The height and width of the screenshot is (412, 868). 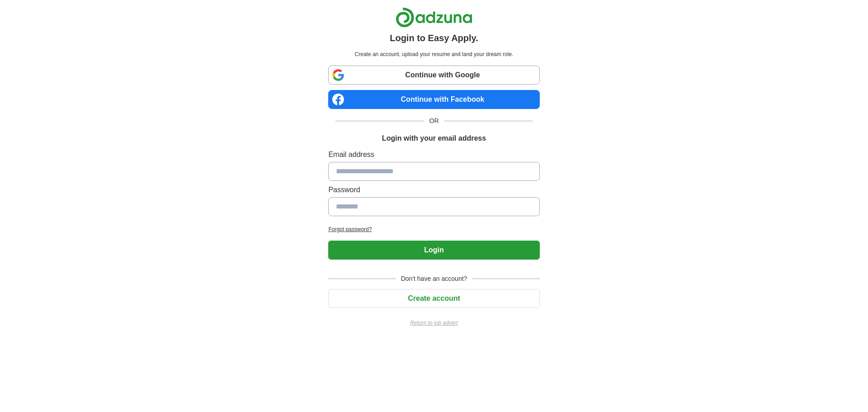 What do you see at coordinates (434, 298) in the screenshot?
I see `a: Create account` at bounding box center [434, 298].